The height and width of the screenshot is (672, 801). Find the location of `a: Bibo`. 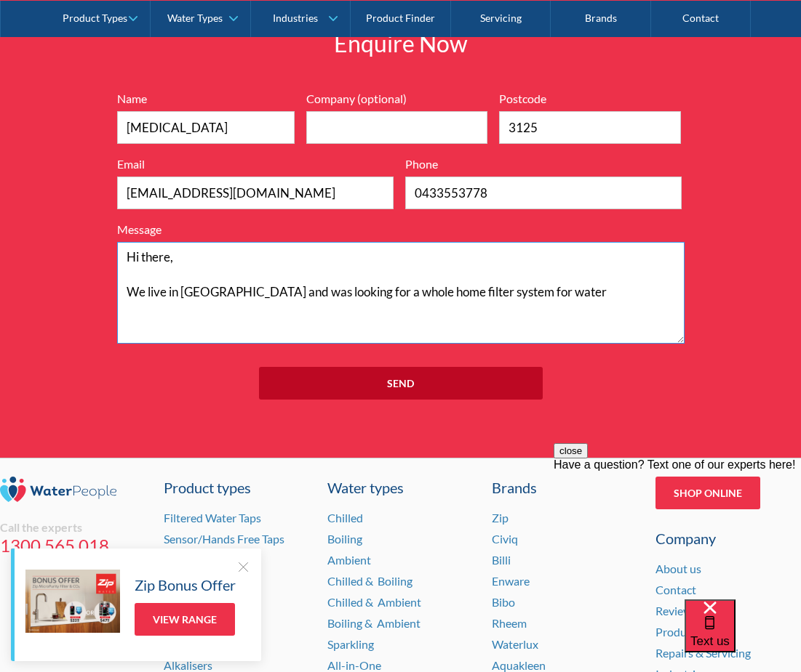

a: Bibo is located at coordinates (503, 602).